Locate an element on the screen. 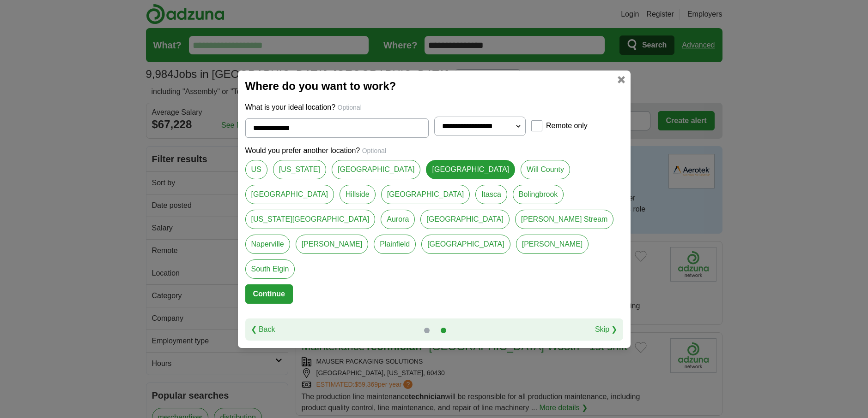 This screenshot has width=868, height=418. p: Would you prefer another location? is located at coordinates (434, 151).